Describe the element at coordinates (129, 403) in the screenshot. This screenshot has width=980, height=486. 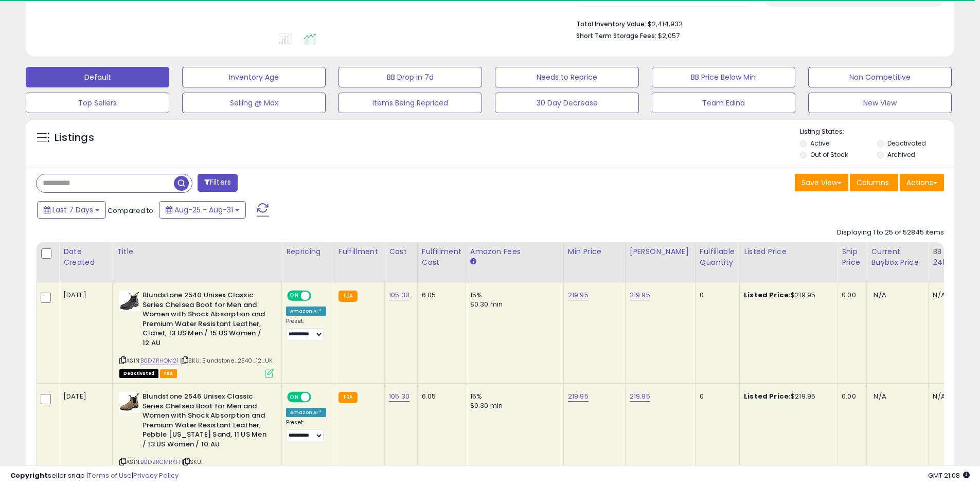
I see `img: 41YTrzdwN+L._SL40_.jpg` at that location.